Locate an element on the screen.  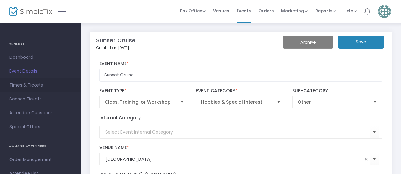
span: clear is located at coordinates (366, 159).